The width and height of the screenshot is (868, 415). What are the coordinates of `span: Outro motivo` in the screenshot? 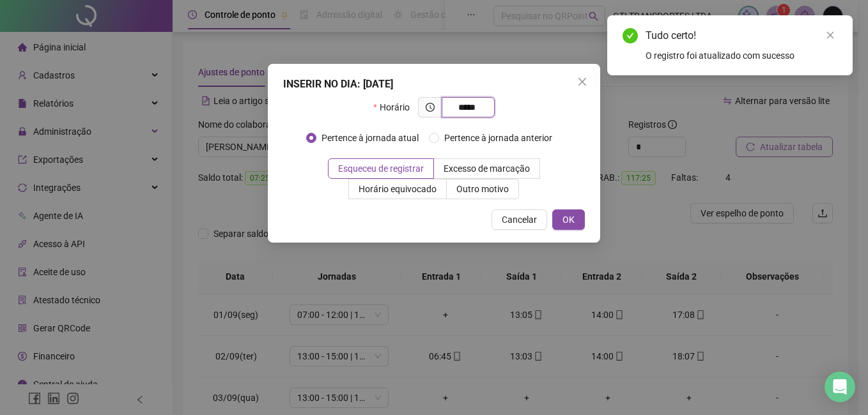 It's located at (482, 189).